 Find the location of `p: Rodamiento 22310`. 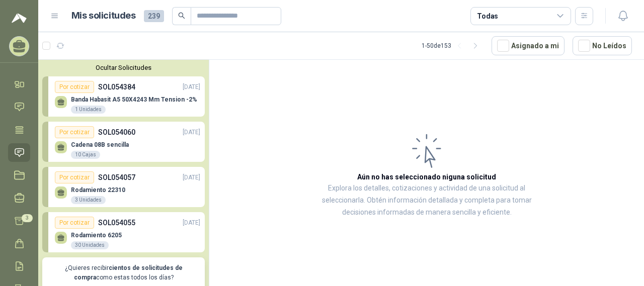

p: Rodamiento 22310 is located at coordinates (98, 190).